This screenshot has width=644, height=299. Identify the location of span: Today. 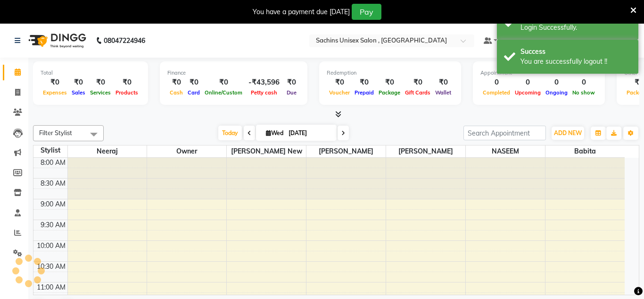
(230, 132).